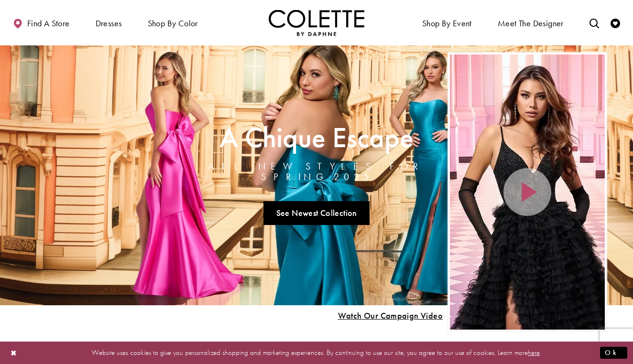  Describe the element at coordinates (316, 22) in the screenshot. I see `img: Colette by Daphne` at that location.